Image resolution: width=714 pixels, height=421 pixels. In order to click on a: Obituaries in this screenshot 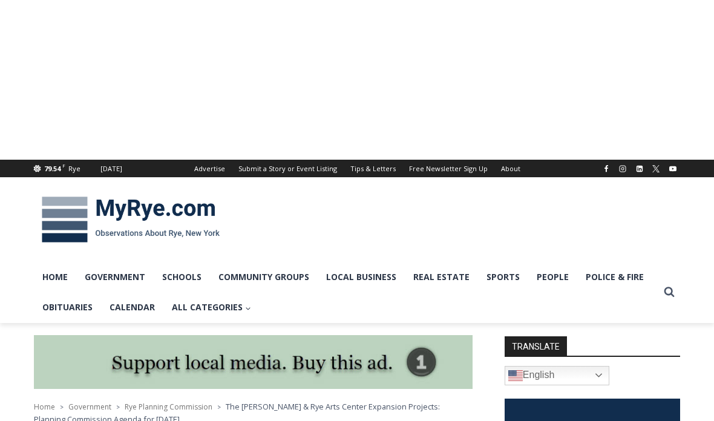, I will do `click(67, 307)`.